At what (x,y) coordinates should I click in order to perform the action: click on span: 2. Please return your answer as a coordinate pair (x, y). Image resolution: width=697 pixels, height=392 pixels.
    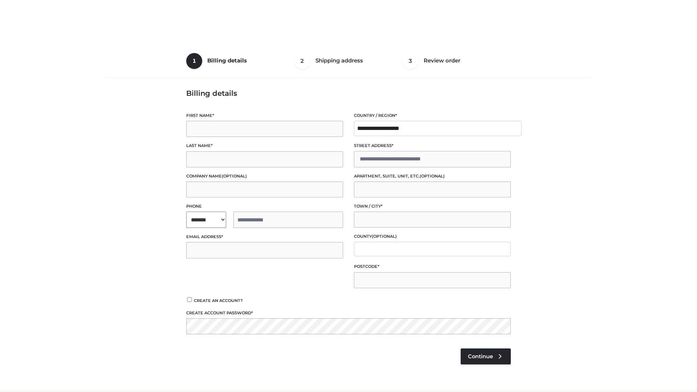
    Looking at the image, I should click on (302, 61).